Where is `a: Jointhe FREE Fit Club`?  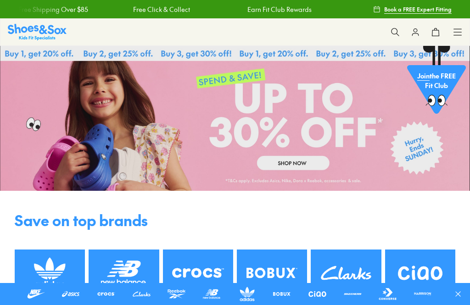 a: Jointhe FREE Fit Club is located at coordinates (436, 82).